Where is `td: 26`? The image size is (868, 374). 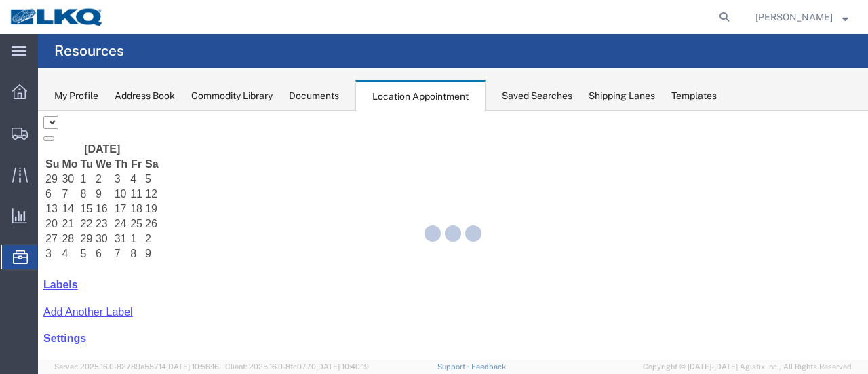
td: 26 is located at coordinates (114, 114).